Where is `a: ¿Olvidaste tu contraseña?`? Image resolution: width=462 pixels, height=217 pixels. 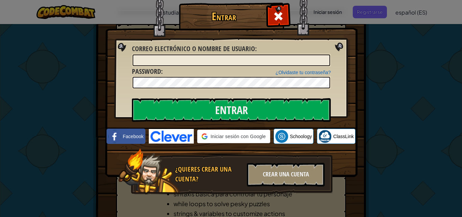 a: ¿Olvidaste tu contraseña? is located at coordinates (303, 72).